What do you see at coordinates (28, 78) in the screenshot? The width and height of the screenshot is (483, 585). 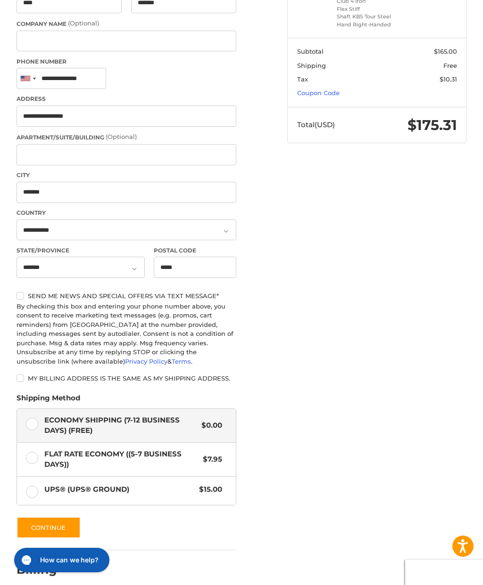 I see `div: United States: +1` at bounding box center [28, 78].